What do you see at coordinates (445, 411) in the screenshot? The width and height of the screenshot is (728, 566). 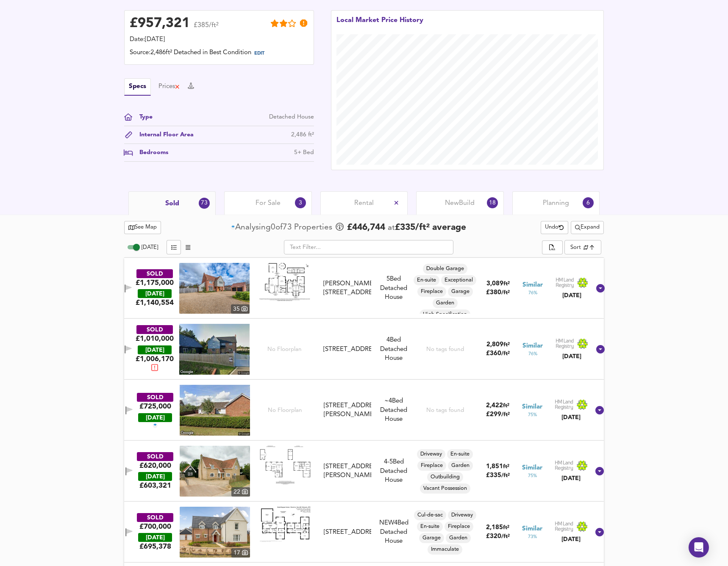 I see `div: No tags found` at bounding box center [445, 411].